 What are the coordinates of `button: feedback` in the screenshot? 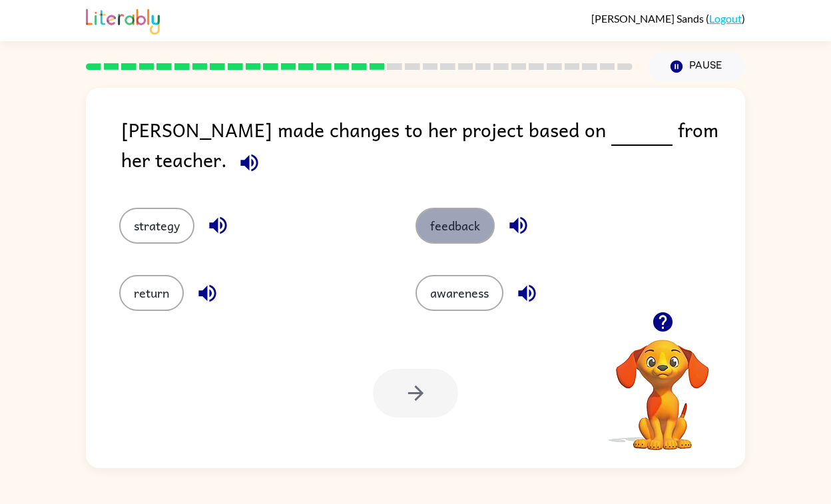 It's located at (455, 226).